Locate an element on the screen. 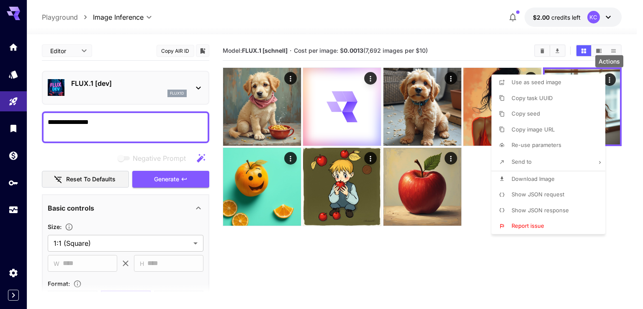 This screenshot has width=643, height=309. span: Show JSON response is located at coordinates (540, 210).